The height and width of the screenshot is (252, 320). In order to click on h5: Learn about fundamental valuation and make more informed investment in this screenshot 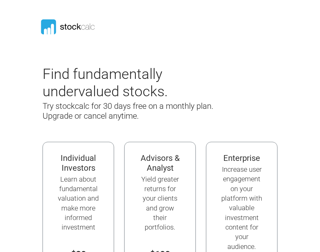, I will do `click(78, 204)`.